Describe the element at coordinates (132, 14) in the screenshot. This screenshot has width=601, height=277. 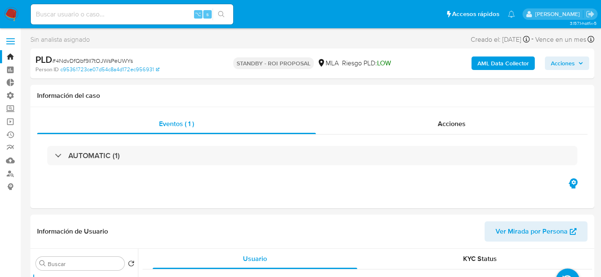
I see `input: Buscar usuario o caso...` at that location.